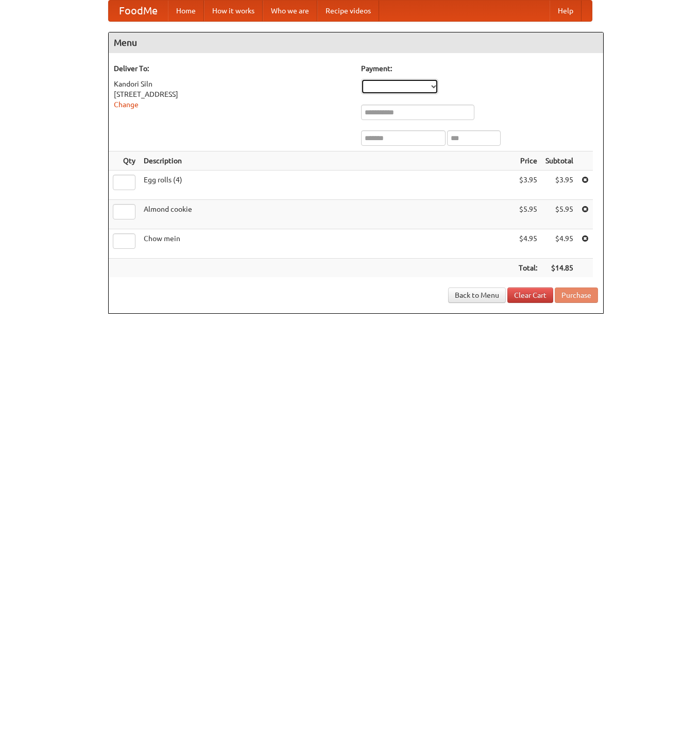 The height and width of the screenshot is (729, 700). I want to click on a: Recipe videos, so click(348, 11).